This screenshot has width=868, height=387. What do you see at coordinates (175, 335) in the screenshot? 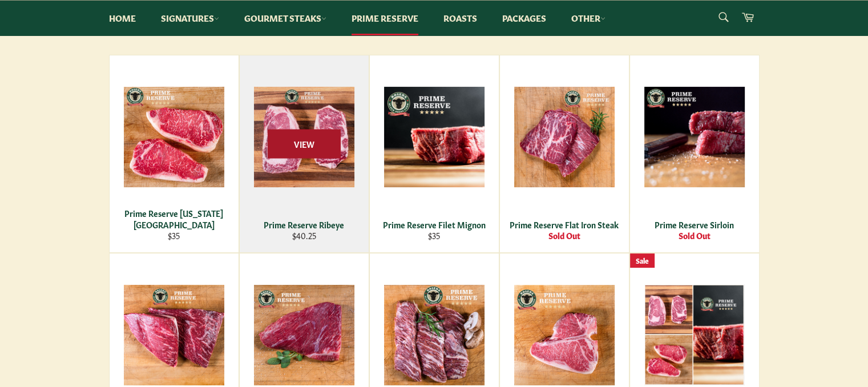
I see `img: Prime Reserve Coulotte` at bounding box center [175, 335].